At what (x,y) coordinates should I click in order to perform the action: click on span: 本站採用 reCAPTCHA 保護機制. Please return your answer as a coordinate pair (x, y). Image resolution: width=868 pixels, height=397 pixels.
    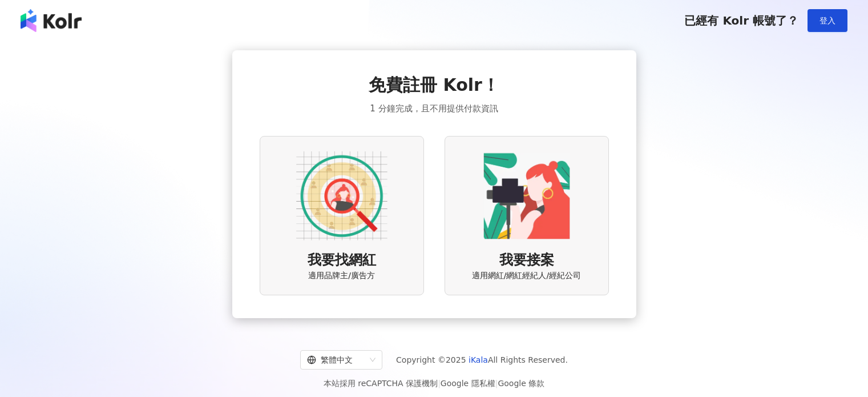
    Looking at the image, I should click on (434, 383).